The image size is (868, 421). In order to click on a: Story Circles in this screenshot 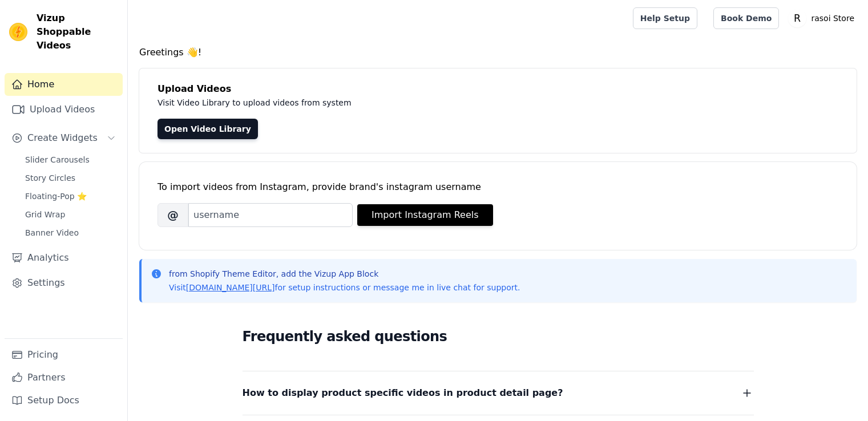, I will do `click(70, 178)`.